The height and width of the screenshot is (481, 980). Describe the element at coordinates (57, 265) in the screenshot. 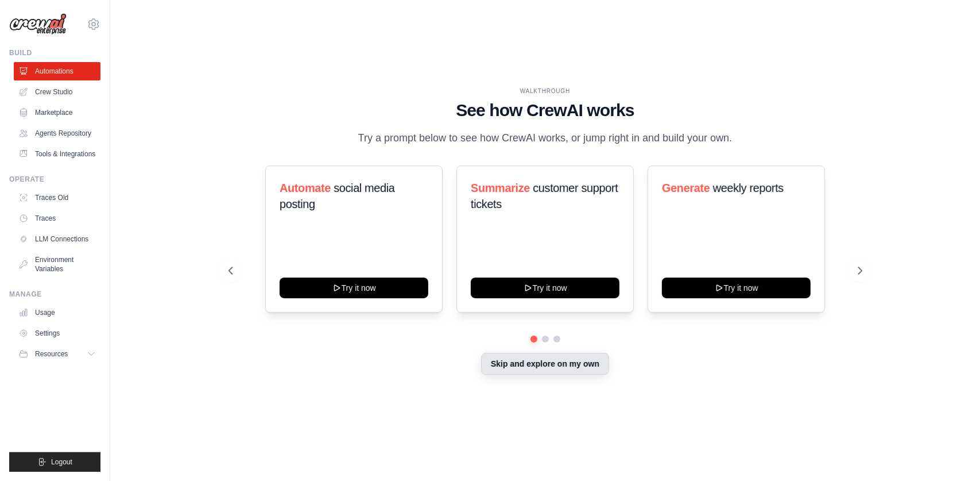

I see `a: Environment Variables` at that location.